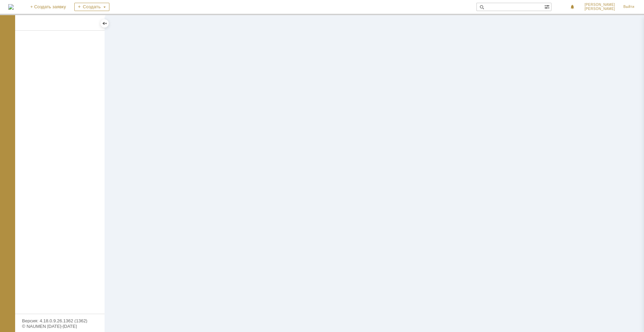  Describe the element at coordinates (92, 7) in the screenshot. I see `div: Создать` at that location.